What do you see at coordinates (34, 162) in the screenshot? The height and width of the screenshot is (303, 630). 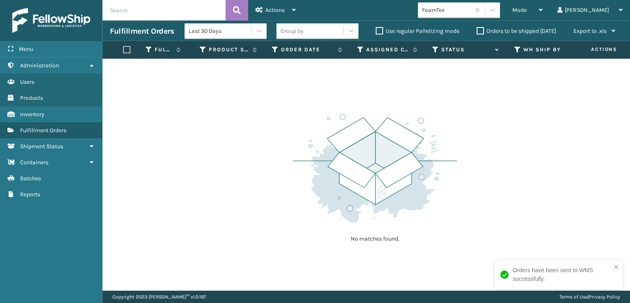 I see `span: Containers` at bounding box center [34, 162].